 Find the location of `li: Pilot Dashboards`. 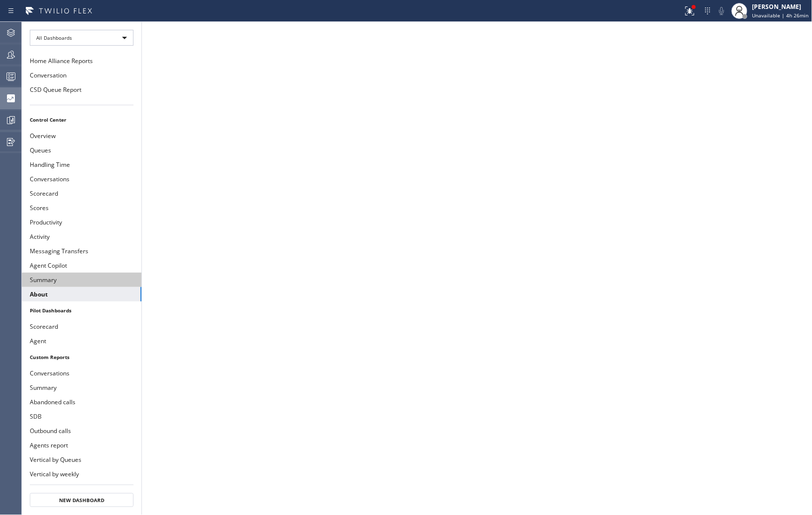

li: Pilot Dashboards is located at coordinates (82, 310).